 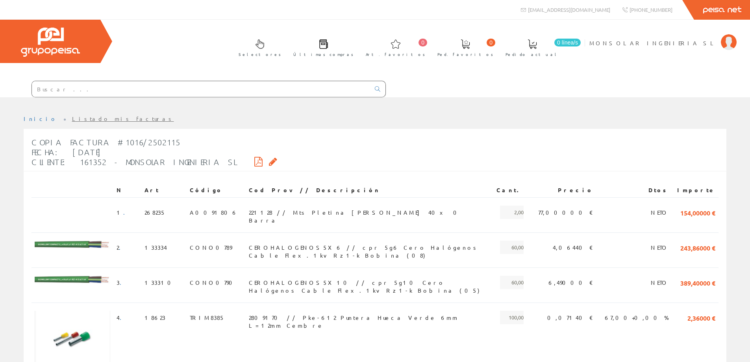 What do you see at coordinates (510, 190) in the screenshot?
I see `th: Cant.` at bounding box center [510, 190].